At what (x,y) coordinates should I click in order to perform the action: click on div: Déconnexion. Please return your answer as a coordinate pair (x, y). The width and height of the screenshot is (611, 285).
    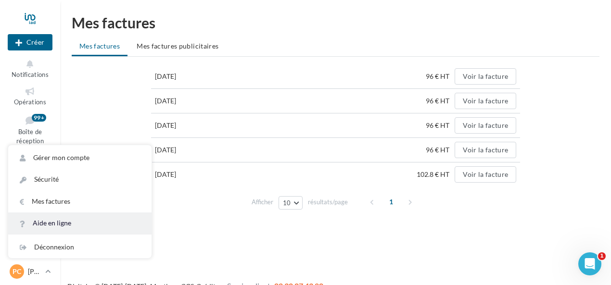
    Looking at the image, I should click on (80, 247).